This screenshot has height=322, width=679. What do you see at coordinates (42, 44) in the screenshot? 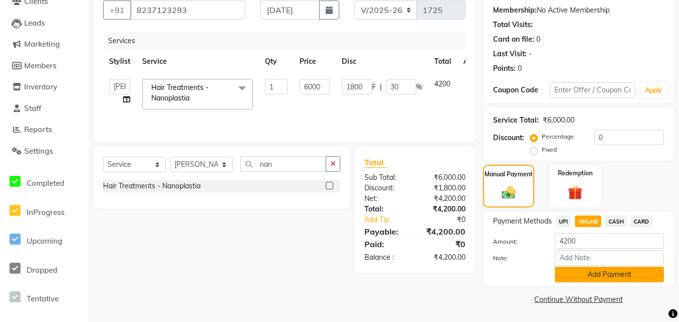
I see `span: Marketing` at bounding box center [42, 44].